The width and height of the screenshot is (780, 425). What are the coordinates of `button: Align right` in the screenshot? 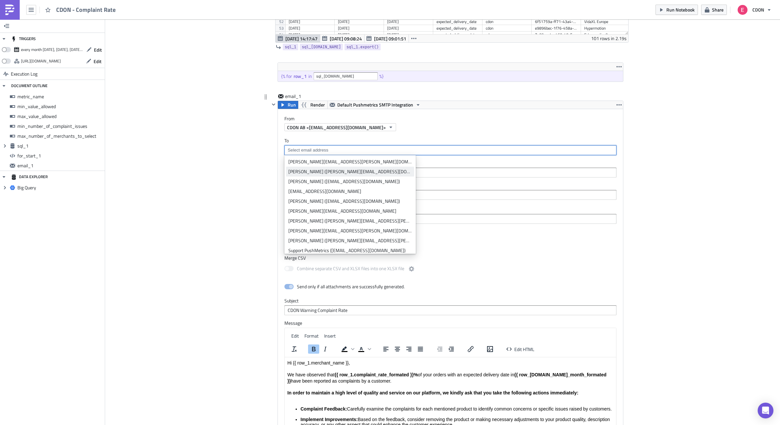 It's located at (409, 349).